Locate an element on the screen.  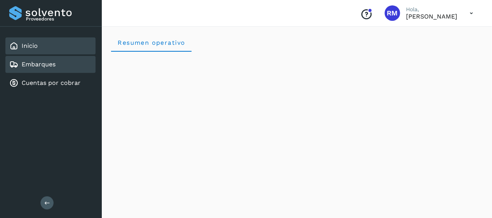
a: Cuentas por cobrar is located at coordinates (51, 83).